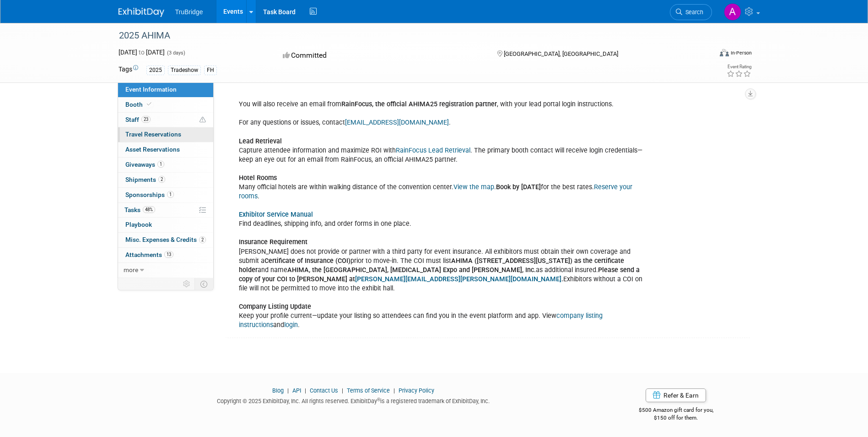 This screenshot has height=437, width=868. Describe the element at coordinates (210, 70) in the screenshot. I see `div: FH` at that location.